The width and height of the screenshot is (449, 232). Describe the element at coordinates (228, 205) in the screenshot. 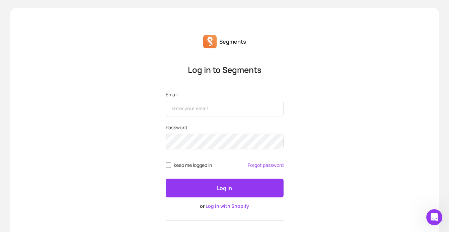

I see `a: Log in with Shopify` at that location.